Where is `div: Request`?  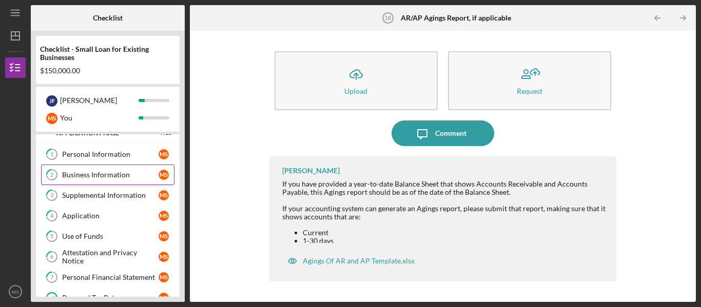 div: Request is located at coordinates (530, 91).